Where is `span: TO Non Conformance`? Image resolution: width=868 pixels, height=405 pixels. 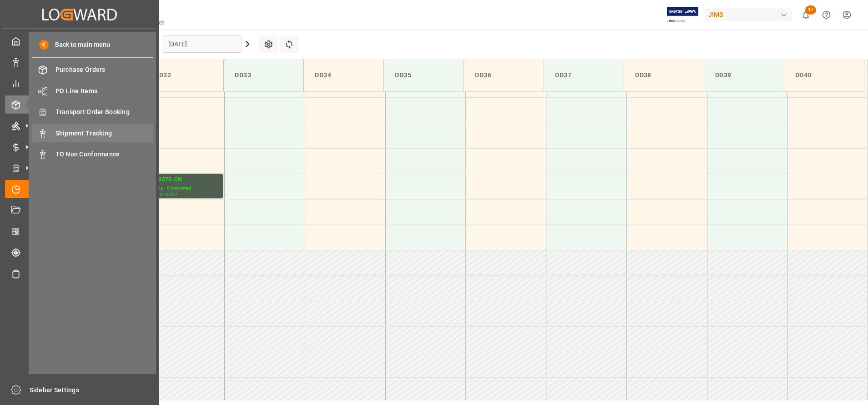
span: TO Non Conformance is located at coordinates (104, 154).